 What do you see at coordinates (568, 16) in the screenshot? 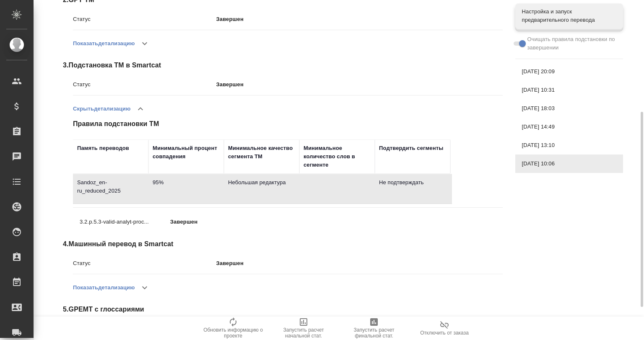
I see `span: Настройка и запуск предварительного перевода` at bounding box center [568, 16].